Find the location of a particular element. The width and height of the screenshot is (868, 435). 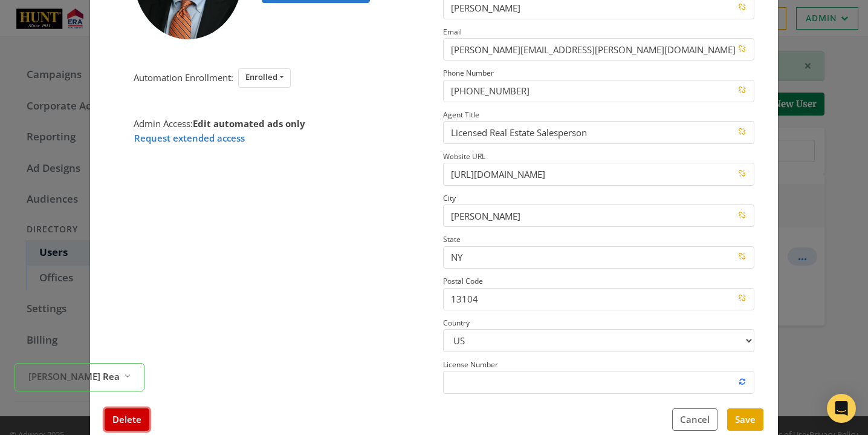

button: Cancel is located at coordinates (694, 419).